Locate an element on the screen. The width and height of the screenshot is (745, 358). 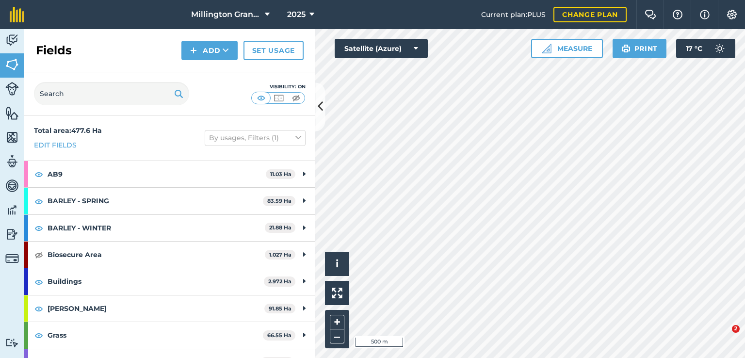
a: Set usage is located at coordinates (274, 50).